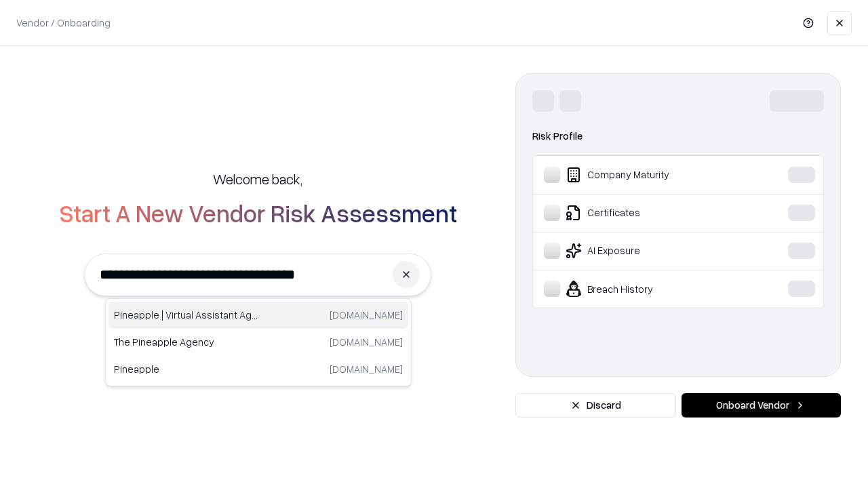 This screenshot has height=488, width=868. I want to click on div: Suggestions, so click(258, 343).